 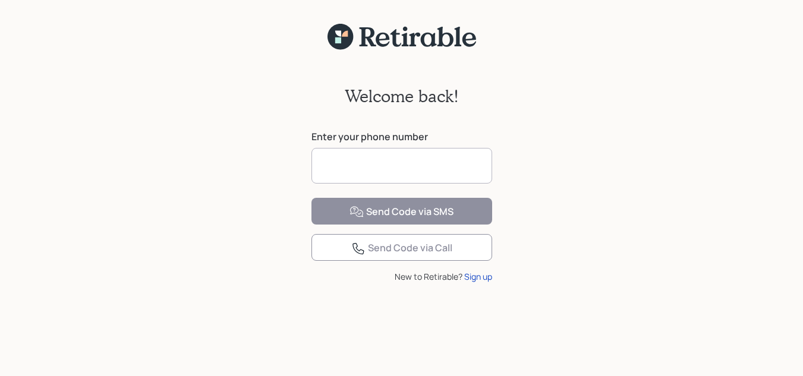 I want to click on button: Send Code via SMS, so click(x=402, y=211).